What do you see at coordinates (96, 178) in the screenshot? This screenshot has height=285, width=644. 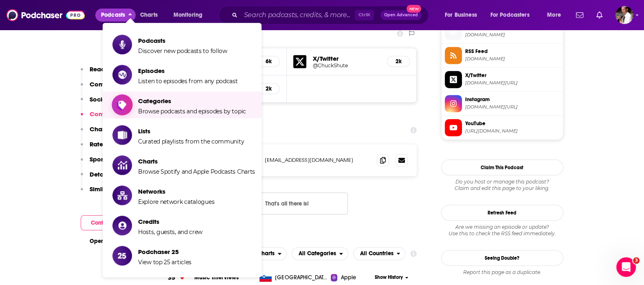 I see `button: Details` at bounding box center [96, 178].